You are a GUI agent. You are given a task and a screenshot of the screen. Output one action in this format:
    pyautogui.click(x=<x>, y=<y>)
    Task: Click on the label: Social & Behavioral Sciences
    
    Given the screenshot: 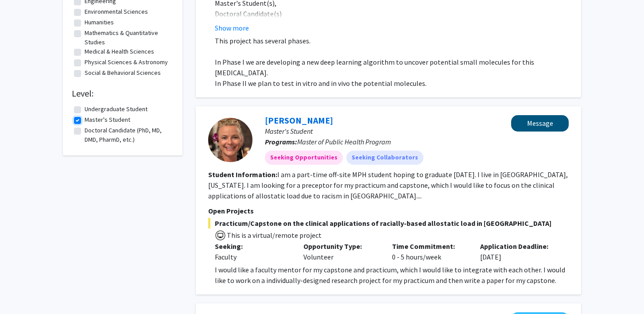 What is the action you would take?
    pyautogui.click(x=123, y=73)
    